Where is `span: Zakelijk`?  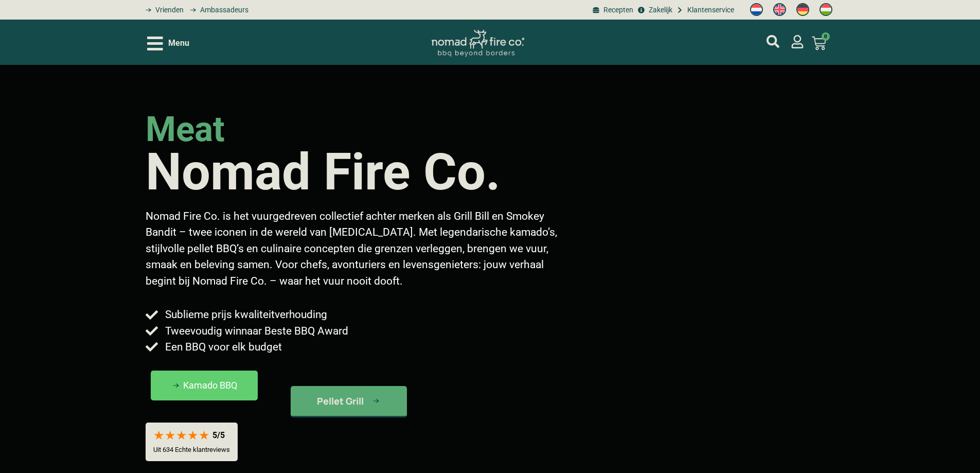 span: Zakelijk is located at coordinates (659, 9).